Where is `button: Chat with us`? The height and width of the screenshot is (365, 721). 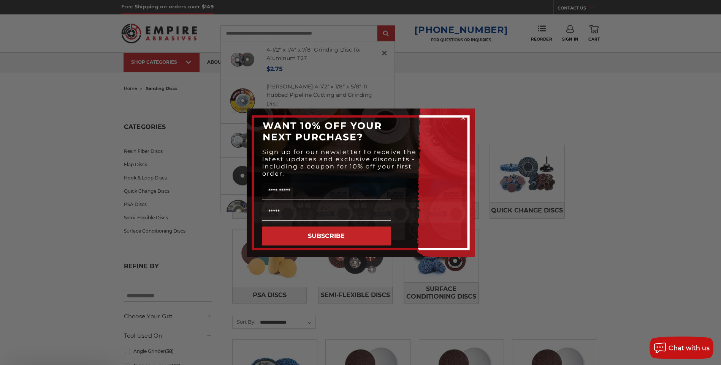
button: Chat with us is located at coordinates (681, 348).